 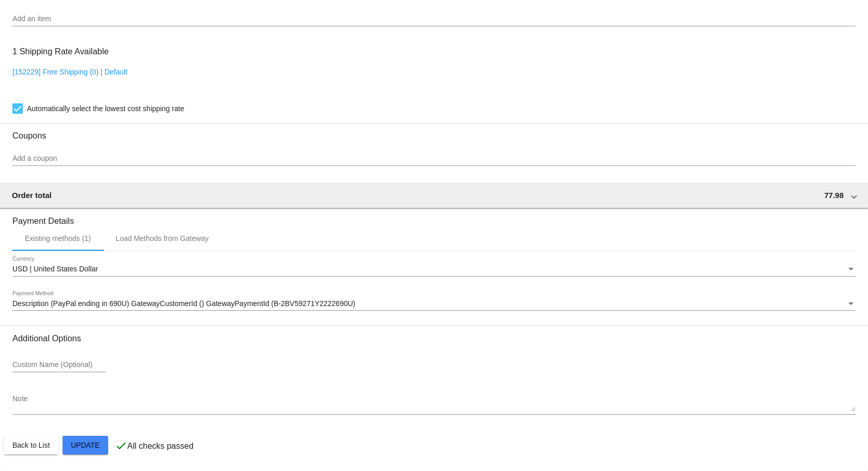 What do you see at coordinates (163, 238) in the screenshot?
I see `div: Load Methods from Gateway` at bounding box center [163, 238].